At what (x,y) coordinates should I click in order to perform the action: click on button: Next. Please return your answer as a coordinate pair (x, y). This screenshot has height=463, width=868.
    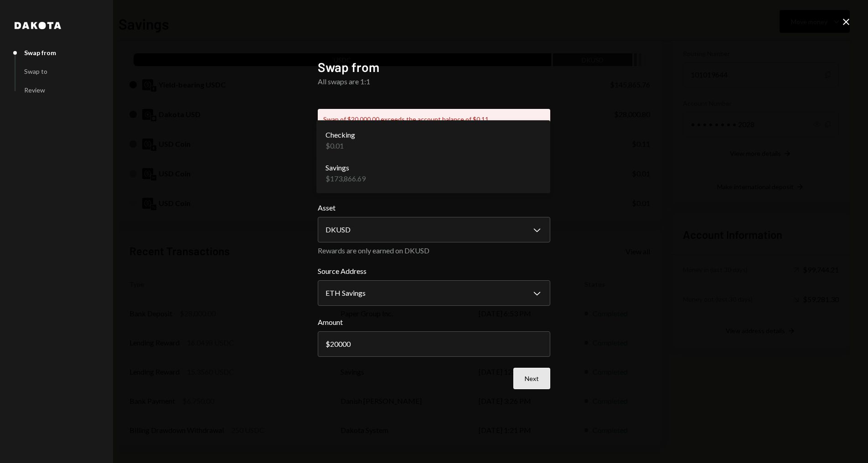
    Looking at the image, I should click on (532, 378).